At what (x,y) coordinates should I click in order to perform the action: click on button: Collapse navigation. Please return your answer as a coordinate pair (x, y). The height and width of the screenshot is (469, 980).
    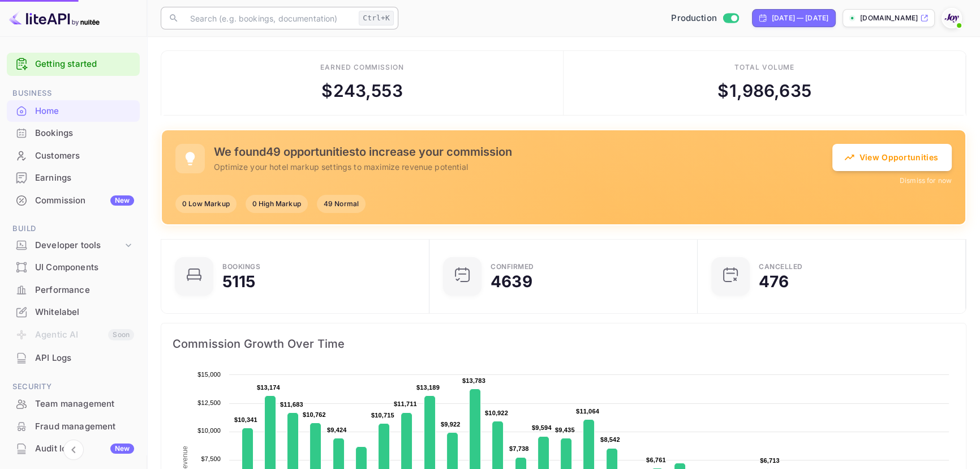
    Looking at the image, I should click on (73, 450).